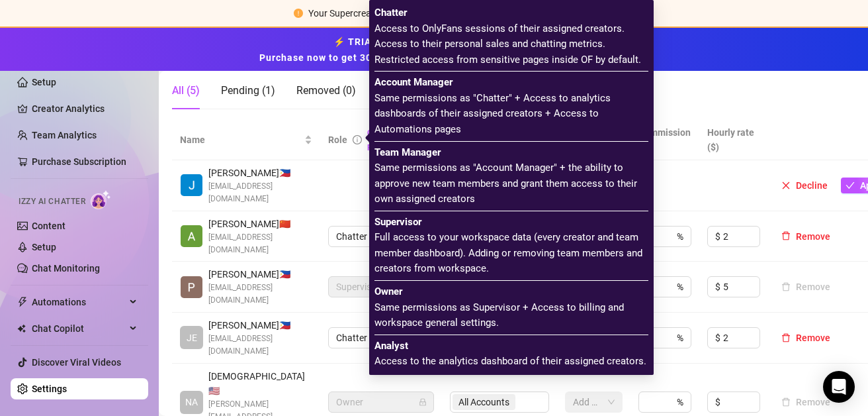  Describe the element at coordinates (512, 246) in the screenshot. I see `span: Full access to your workspace data (every creator and team member dashboard). Adding or removing ...` at that location.